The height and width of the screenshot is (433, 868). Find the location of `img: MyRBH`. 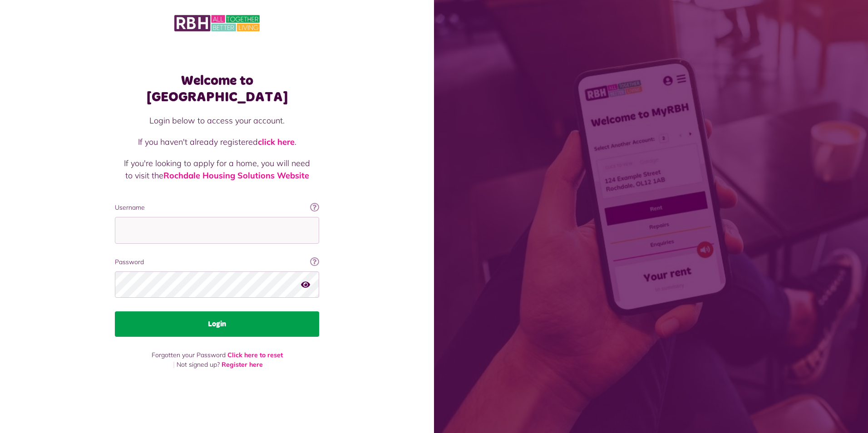

img: MyRBH is located at coordinates (217, 23).